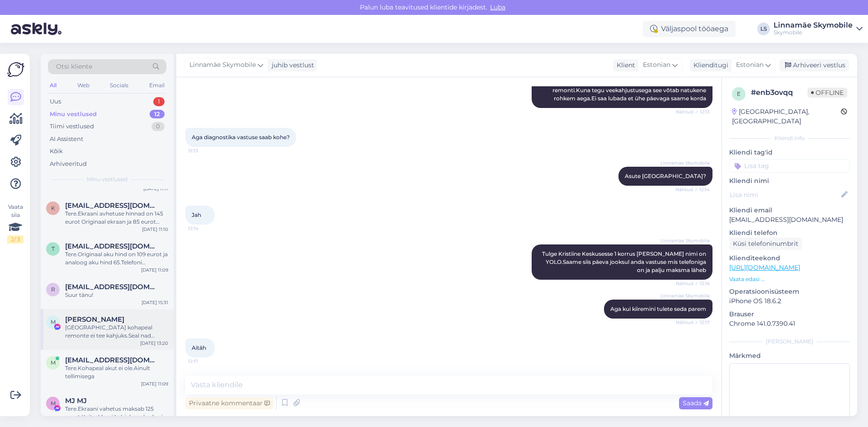 The width and height of the screenshot is (868, 427). I want to click on div: Küsi telefoninumbrit, so click(766, 244).